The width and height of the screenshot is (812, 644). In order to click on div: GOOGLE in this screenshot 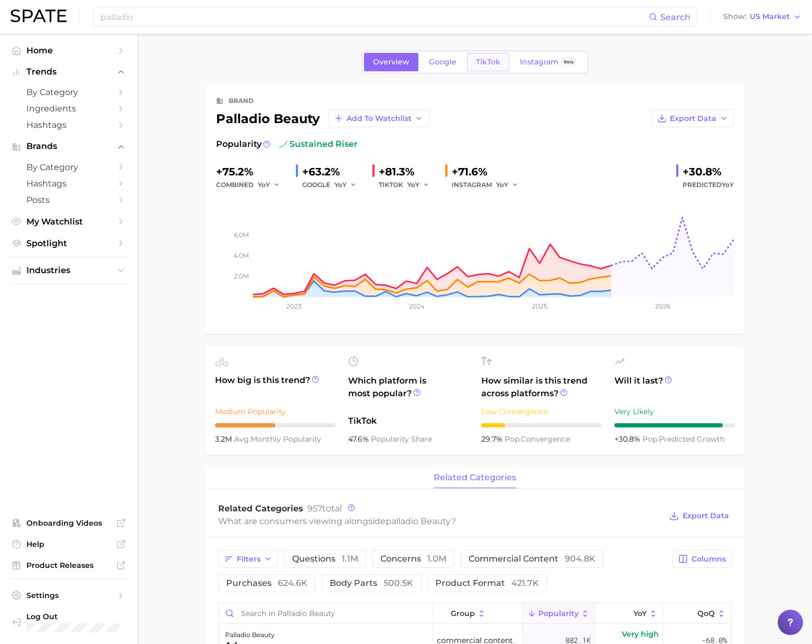, I will do `click(333, 185)`.